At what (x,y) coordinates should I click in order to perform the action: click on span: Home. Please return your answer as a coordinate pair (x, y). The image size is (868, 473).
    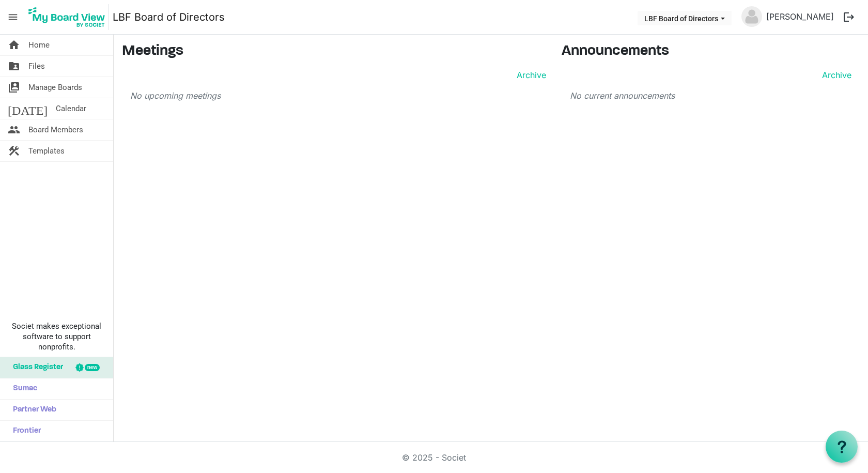
    Looking at the image, I should click on (39, 45).